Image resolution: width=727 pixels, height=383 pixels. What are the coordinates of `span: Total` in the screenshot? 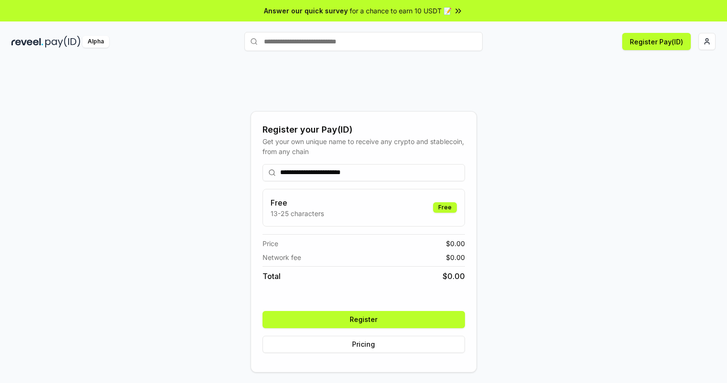 It's located at (272, 276).